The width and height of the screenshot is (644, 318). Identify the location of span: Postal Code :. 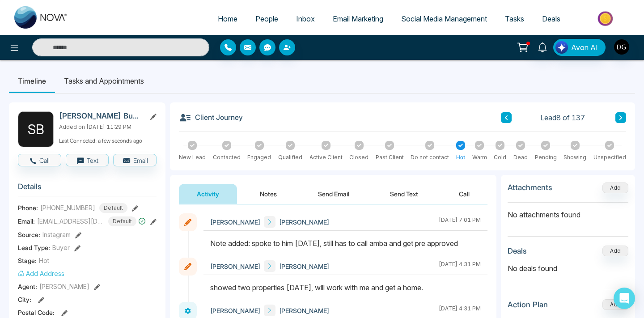
(36, 312).